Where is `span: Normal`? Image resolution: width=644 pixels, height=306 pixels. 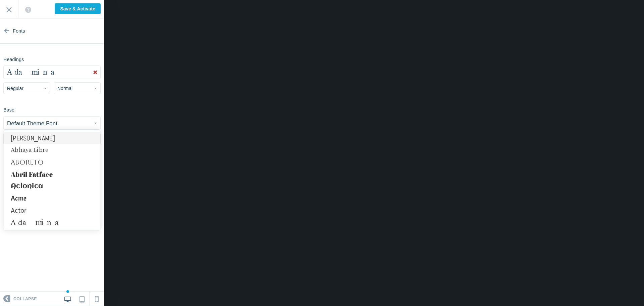 span: Normal is located at coordinates (65, 88).